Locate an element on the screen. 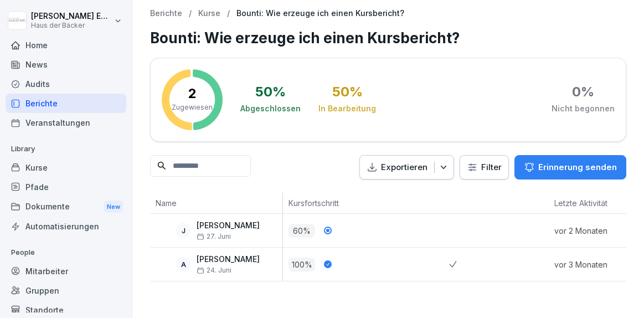 The width and height of the screenshot is (644, 318). div: Kurse is located at coordinates (66, 167).